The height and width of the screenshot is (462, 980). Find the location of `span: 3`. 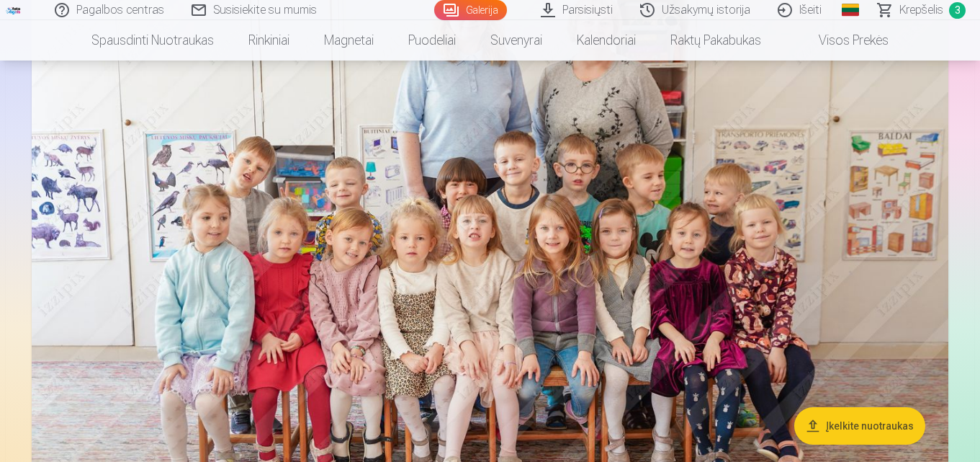

span: 3 is located at coordinates (958, 10).